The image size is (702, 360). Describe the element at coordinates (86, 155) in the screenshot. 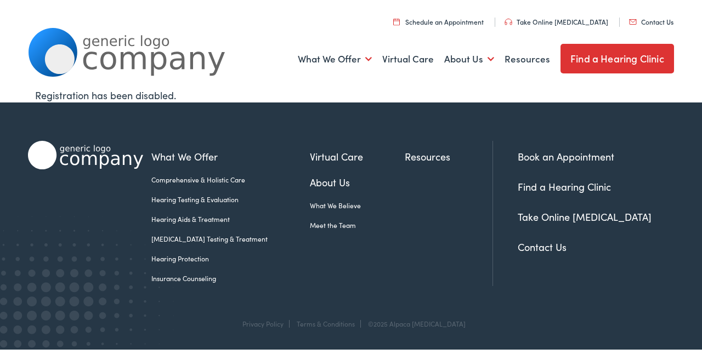

I see `img: Alpaca Audiology` at that location.